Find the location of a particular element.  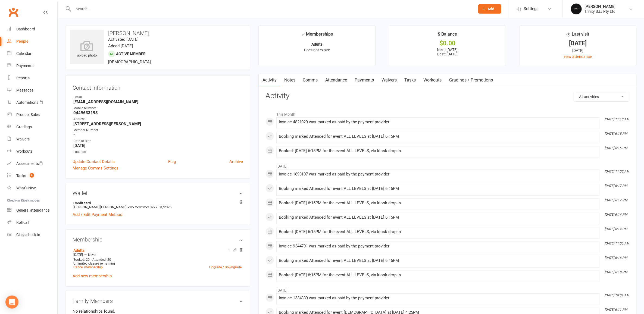

a: Upgrade / Downgrade is located at coordinates (225, 267).